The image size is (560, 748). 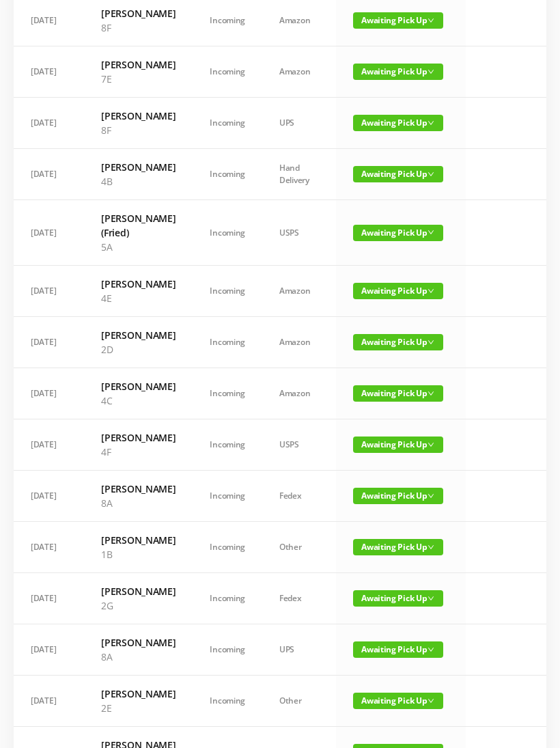 What do you see at coordinates (138, 349) in the screenshot?
I see `p: 2D` at bounding box center [138, 349].